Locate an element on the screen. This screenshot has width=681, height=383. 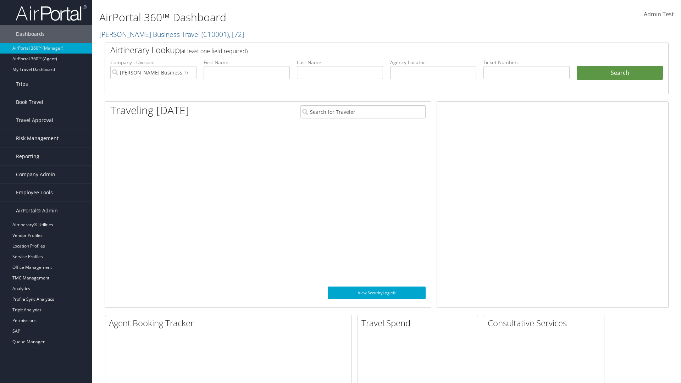
h2: Consultative Services is located at coordinates (546, 323).